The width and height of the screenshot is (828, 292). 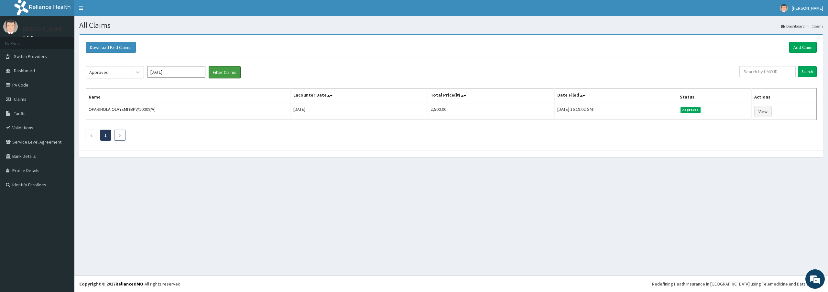 What do you see at coordinates (616, 96) in the screenshot?
I see `th: Date Filed` at bounding box center [616, 96].